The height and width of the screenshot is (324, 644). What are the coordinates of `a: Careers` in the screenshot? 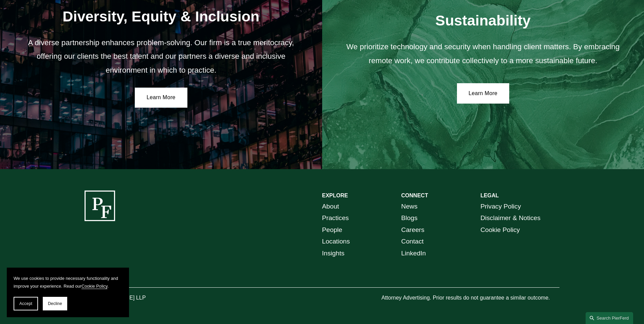 It's located at (413, 230).